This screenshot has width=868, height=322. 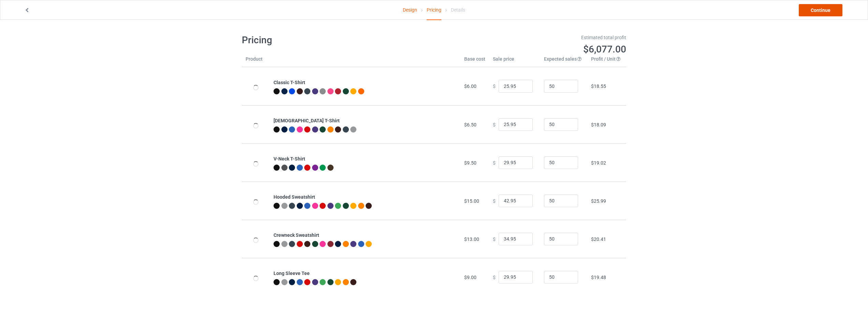 I want to click on span: $9.00, so click(x=470, y=277).